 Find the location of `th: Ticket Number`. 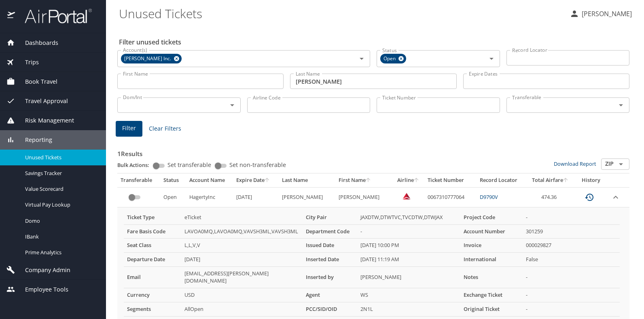

th: Ticket Number is located at coordinates (450, 180).